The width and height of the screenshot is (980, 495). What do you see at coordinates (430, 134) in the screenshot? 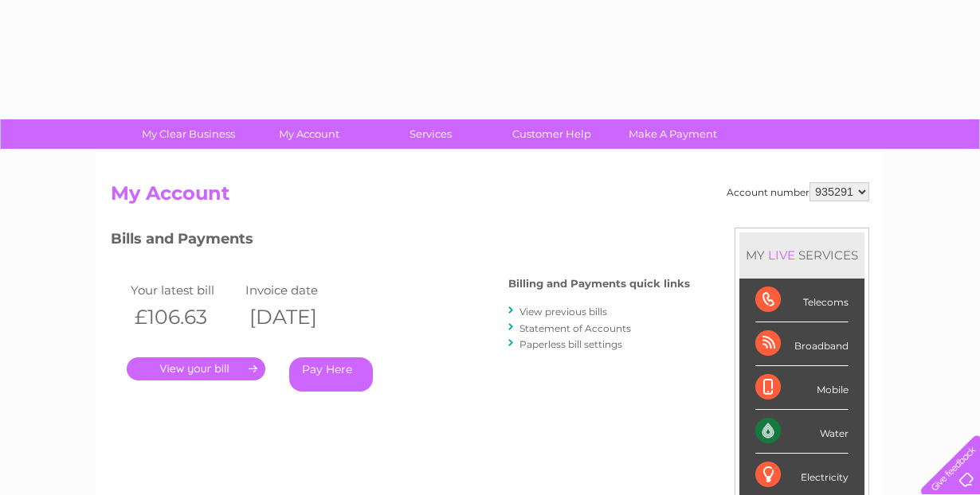
I see `a: Services` at bounding box center [430, 134].